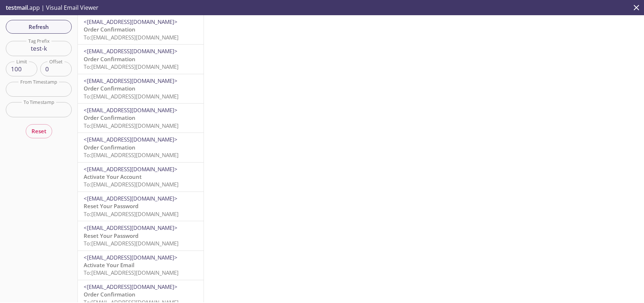  I want to click on span: Refresh, so click(39, 27).